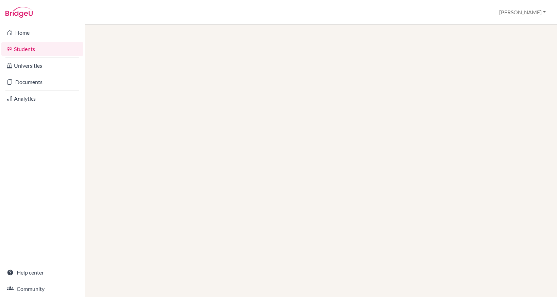 The image size is (557, 297). I want to click on a: Help center, so click(42, 272).